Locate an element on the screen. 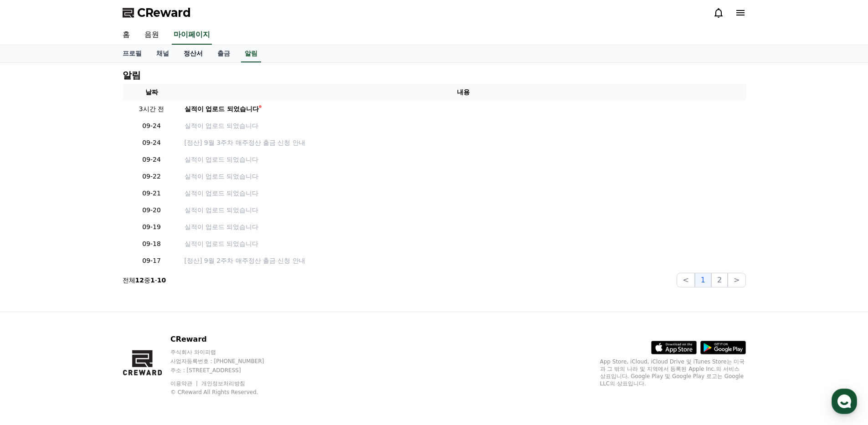 The width and height of the screenshot is (868, 425). p: 09-19 is located at coordinates (152, 227).